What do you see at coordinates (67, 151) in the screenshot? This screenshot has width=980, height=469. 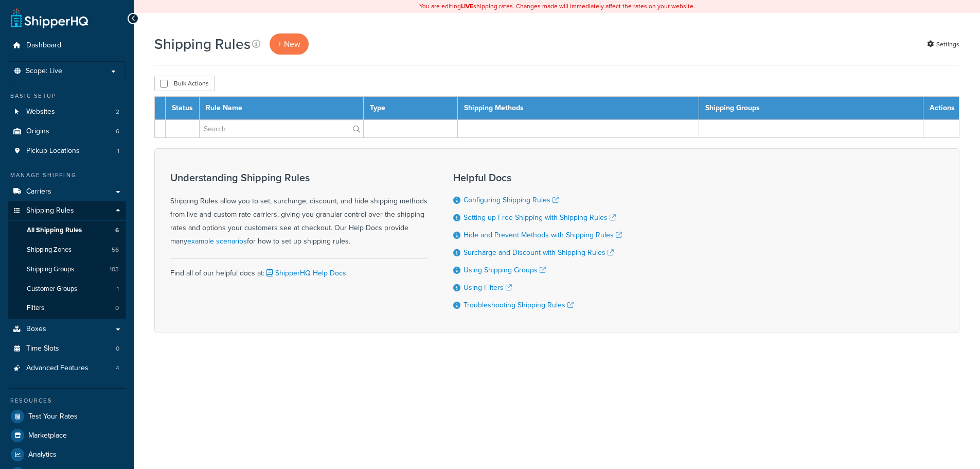 I see `li: Pickup Locations` at bounding box center [67, 151].